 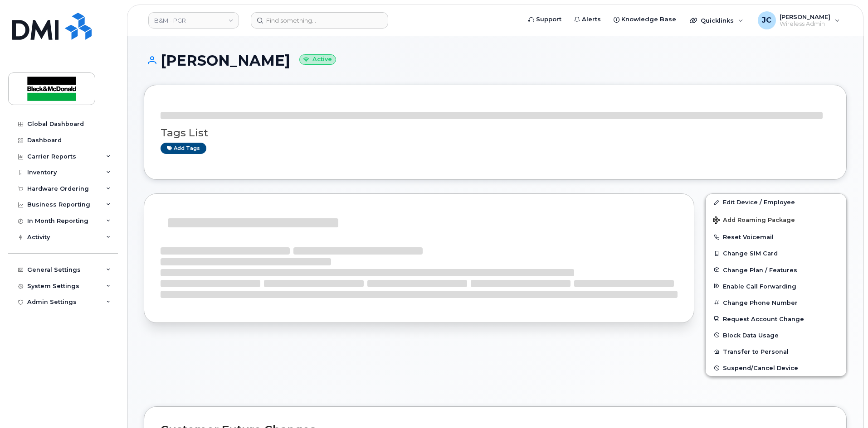 What do you see at coordinates (776, 237) in the screenshot?
I see `button: Reset Voicemail` at bounding box center [776, 237].